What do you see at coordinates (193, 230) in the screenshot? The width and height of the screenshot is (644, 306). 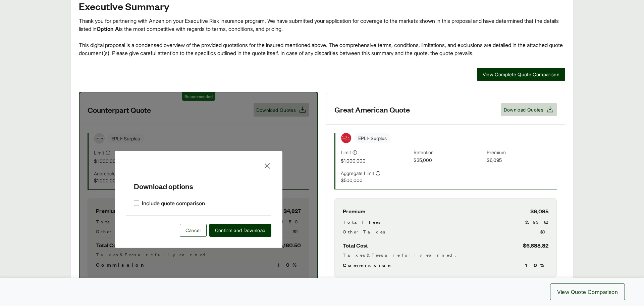 I see `span: Cancel` at bounding box center [193, 230].